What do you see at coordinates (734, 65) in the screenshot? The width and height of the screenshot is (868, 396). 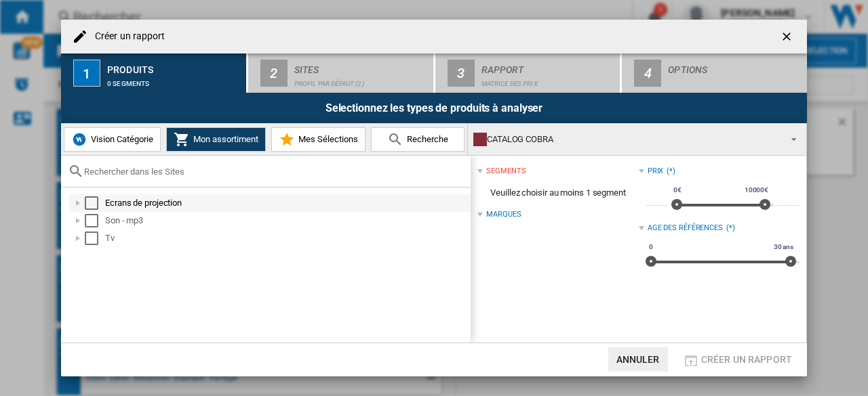 I see `div: Options` at bounding box center [734, 65].